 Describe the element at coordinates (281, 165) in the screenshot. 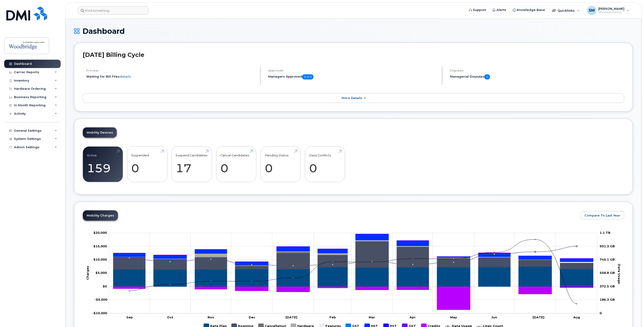

I see `a: Pending Status 0` at that location.